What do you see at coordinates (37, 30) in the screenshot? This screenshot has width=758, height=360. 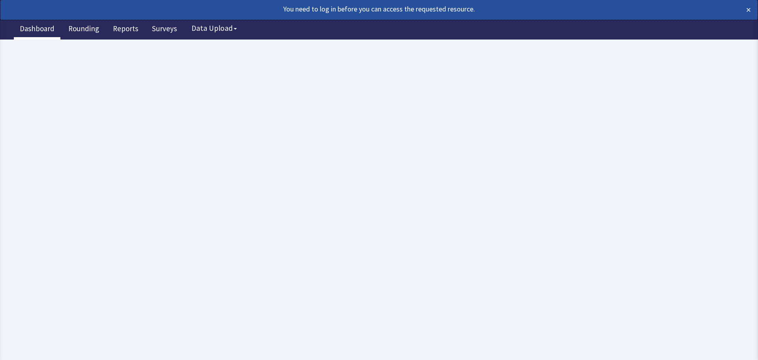 I see `a: Dashboard` at bounding box center [37, 30].